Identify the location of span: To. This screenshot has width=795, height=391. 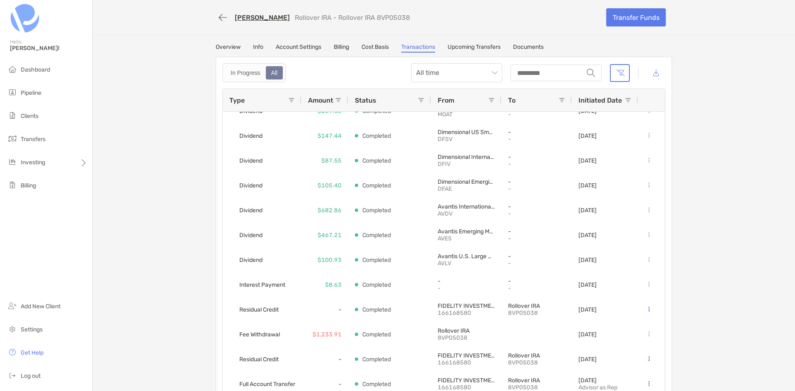
(512, 100).